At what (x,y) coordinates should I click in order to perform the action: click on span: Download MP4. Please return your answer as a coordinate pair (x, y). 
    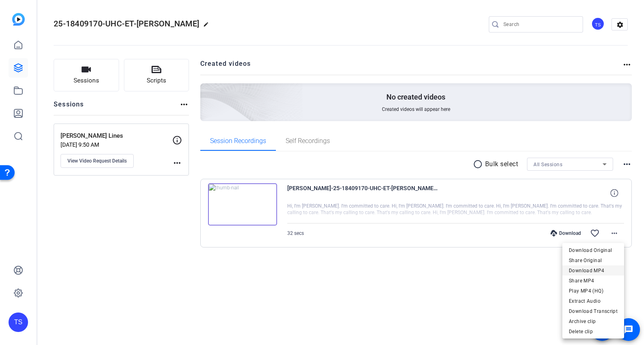
    Looking at the image, I should click on (593, 271).